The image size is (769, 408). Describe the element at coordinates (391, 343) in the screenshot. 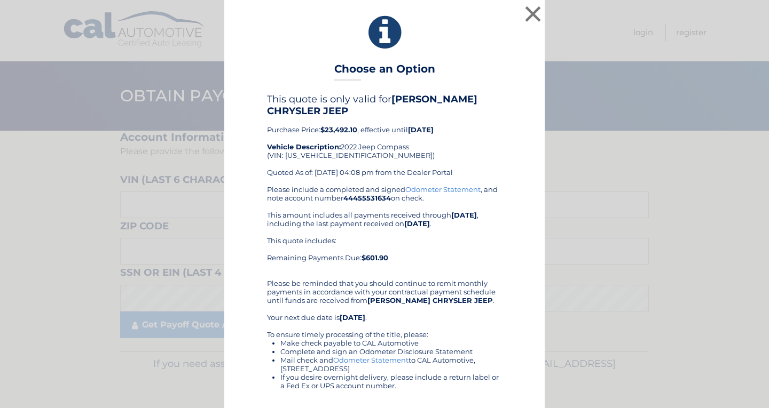

I see `li: Make check payable to CAL Automotive` at that location.